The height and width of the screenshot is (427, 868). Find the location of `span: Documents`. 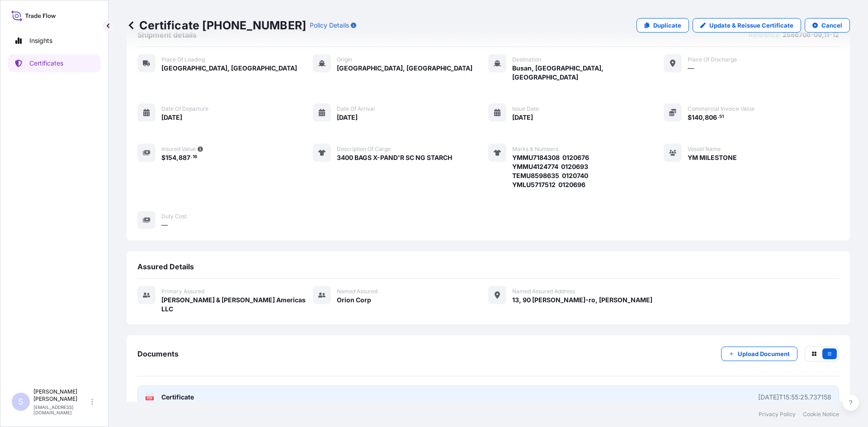

span: Documents is located at coordinates (157, 354).